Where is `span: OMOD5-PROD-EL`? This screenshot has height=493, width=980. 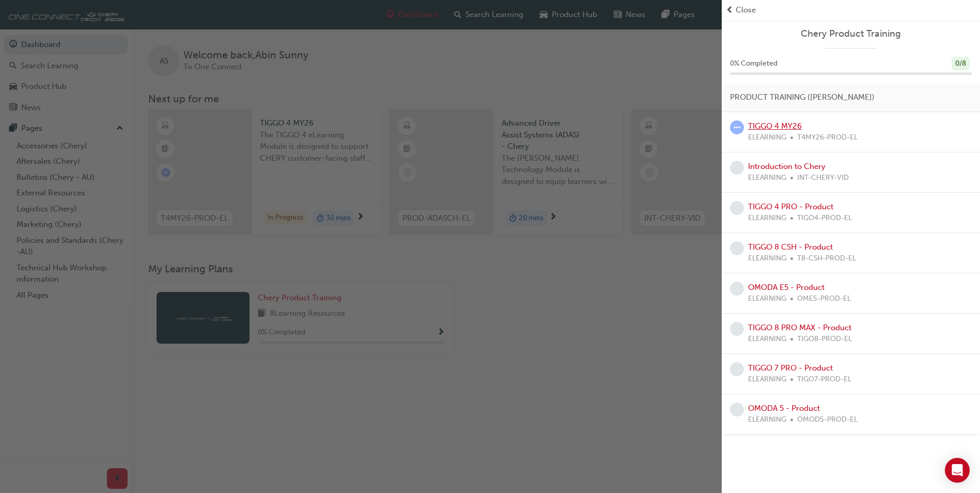 span: OMOD5-PROD-EL is located at coordinates (828, 419).